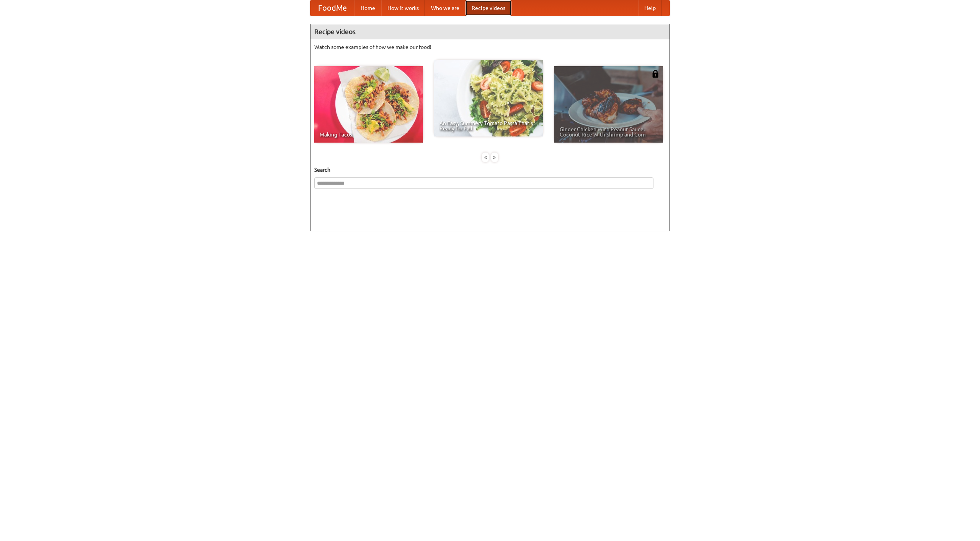  Describe the element at coordinates (489, 8) in the screenshot. I see `a: Recipe videos` at that location.